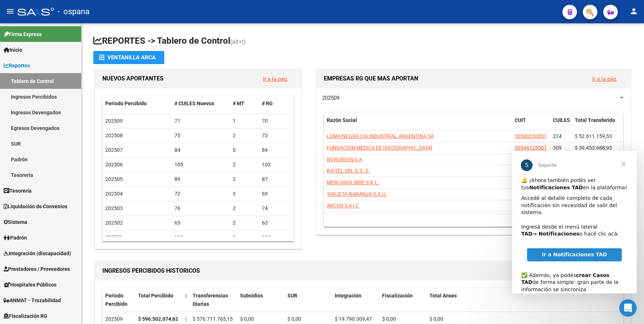 Image resolution: width=644 pixels, height=324 pixels. I want to click on div: Profile image for Soporte, so click(15, 15).